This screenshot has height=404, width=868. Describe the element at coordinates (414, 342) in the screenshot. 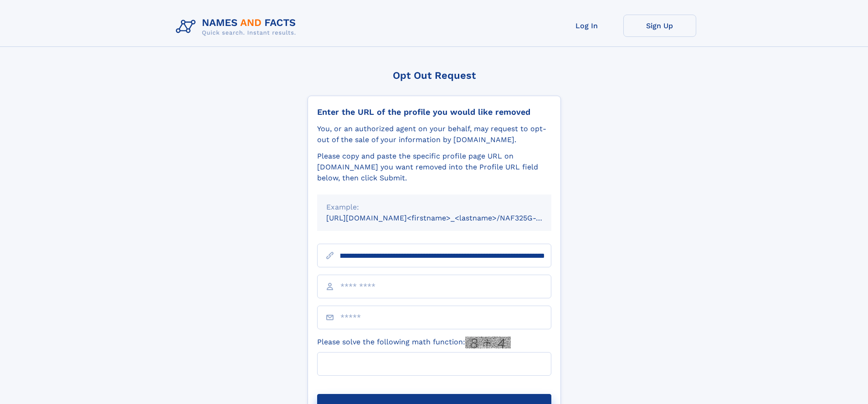

I see `label: Please solve the following math function:` at that location.